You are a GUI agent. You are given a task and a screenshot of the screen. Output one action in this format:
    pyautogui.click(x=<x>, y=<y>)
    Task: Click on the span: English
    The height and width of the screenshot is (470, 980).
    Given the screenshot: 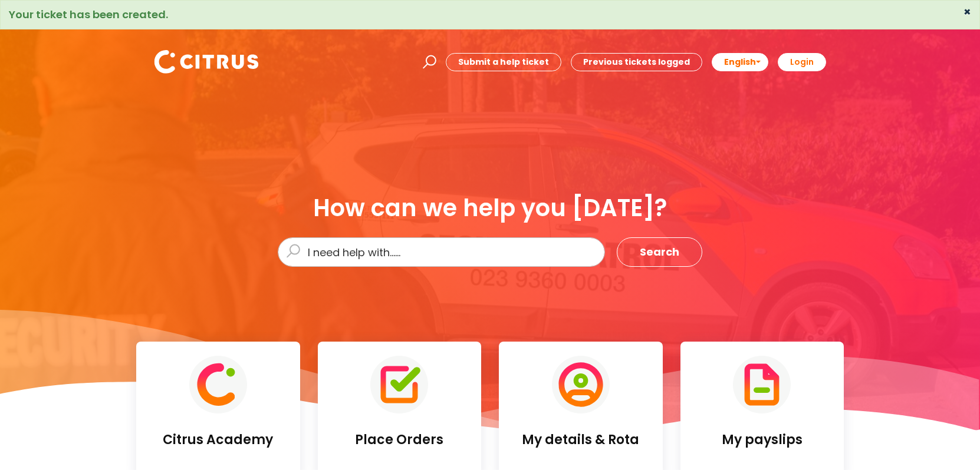 What is the action you would take?
    pyautogui.click(x=740, y=62)
    